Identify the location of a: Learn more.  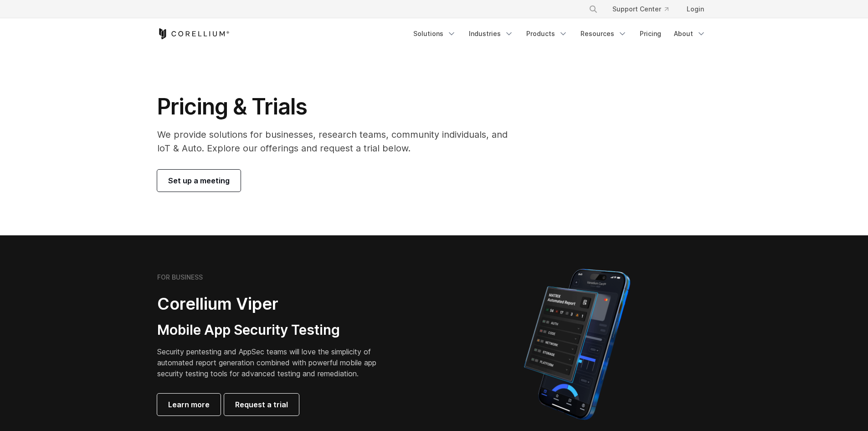
(189, 405).